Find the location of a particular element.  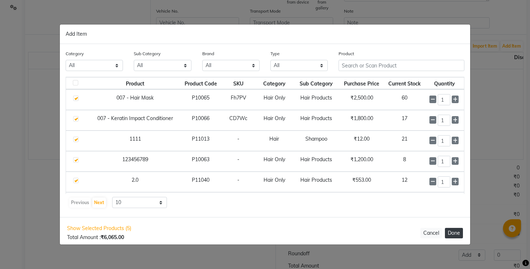

button: Cancel is located at coordinates (432, 233).